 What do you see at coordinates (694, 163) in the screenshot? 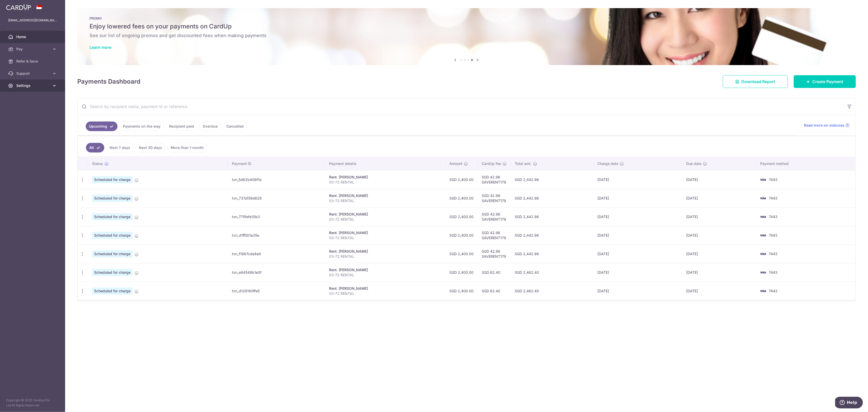
I see `span: Due date` at bounding box center [694, 163].